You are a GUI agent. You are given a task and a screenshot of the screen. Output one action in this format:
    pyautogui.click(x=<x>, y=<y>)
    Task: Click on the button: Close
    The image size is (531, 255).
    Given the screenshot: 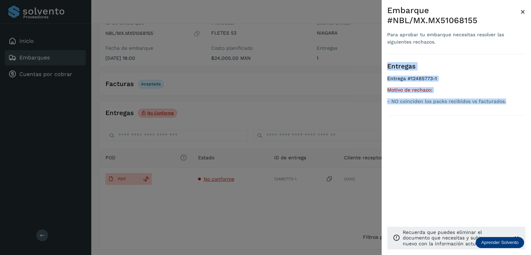 What is the action you would take?
    pyautogui.click(x=523, y=12)
    